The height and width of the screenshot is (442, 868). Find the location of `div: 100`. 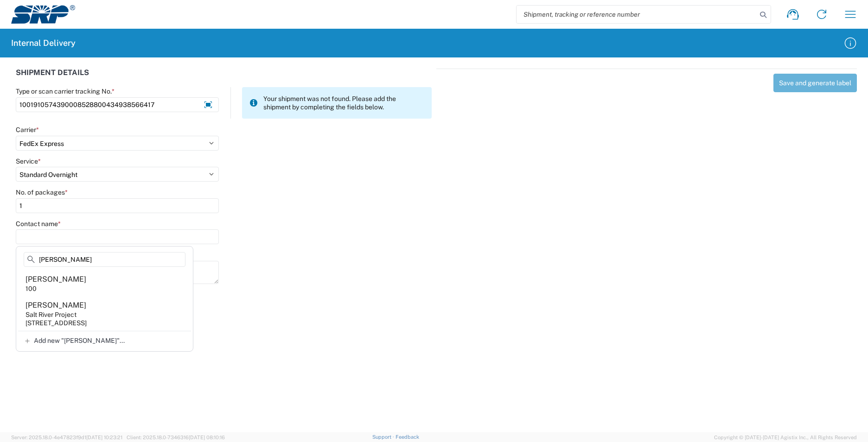

div: 100 is located at coordinates (31, 289).